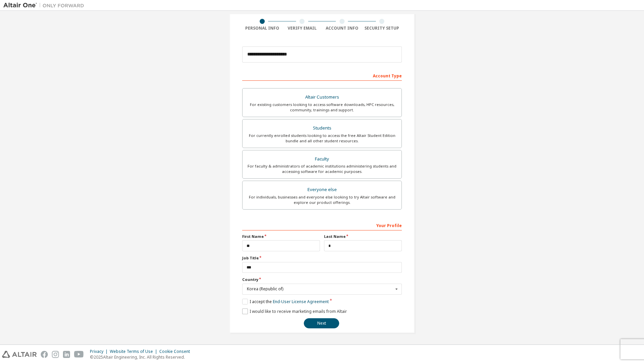 The image size is (644, 364). What do you see at coordinates (44, 354) in the screenshot?
I see `img: facebook.svg` at bounding box center [44, 354].